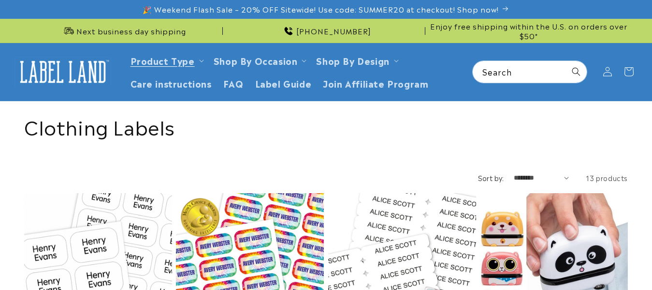 The height and width of the screenshot is (290, 652). I want to click on label: Sort by:, so click(491, 178).